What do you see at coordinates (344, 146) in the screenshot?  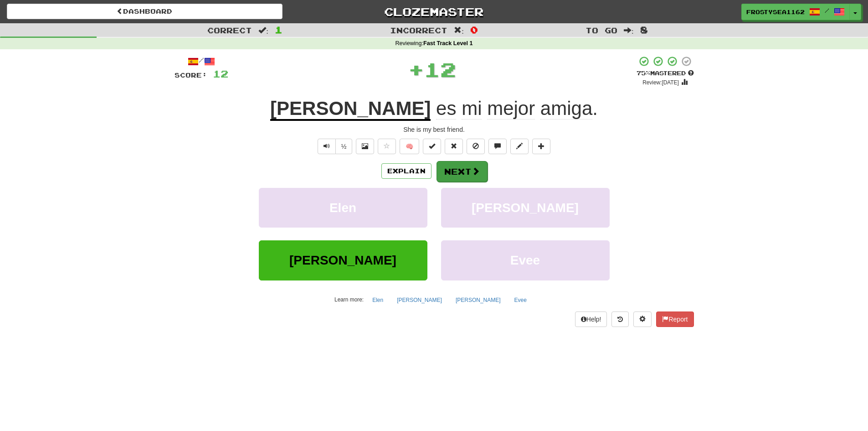 I see `button: ½` at bounding box center [344, 146].